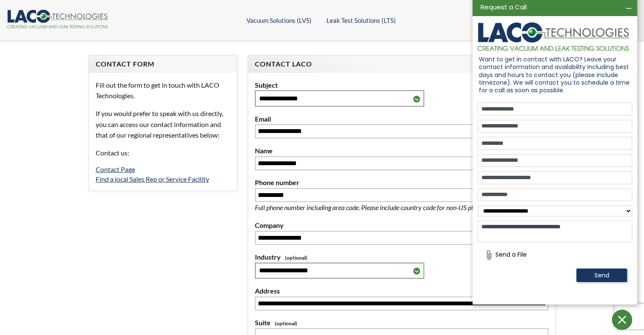 This screenshot has width=644, height=335. Describe the element at coordinates (402, 183) in the screenshot. I see `label: Phone number` at that location.